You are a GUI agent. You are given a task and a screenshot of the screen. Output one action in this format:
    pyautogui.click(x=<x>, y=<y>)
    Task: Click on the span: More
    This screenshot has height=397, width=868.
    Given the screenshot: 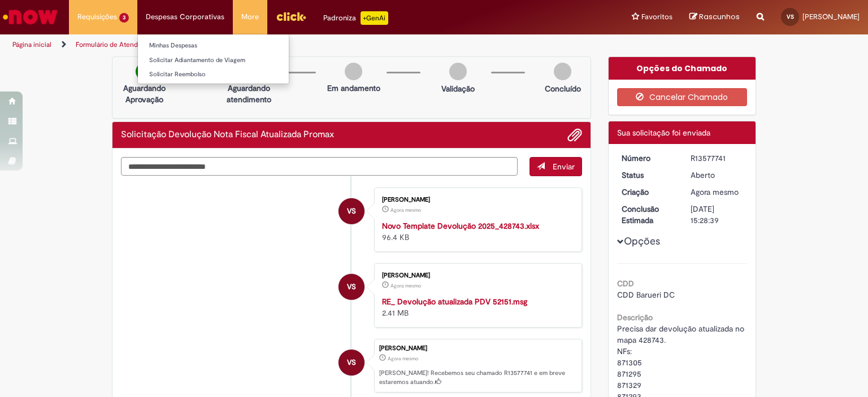 What is the action you would take?
    pyautogui.click(x=250, y=17)
    